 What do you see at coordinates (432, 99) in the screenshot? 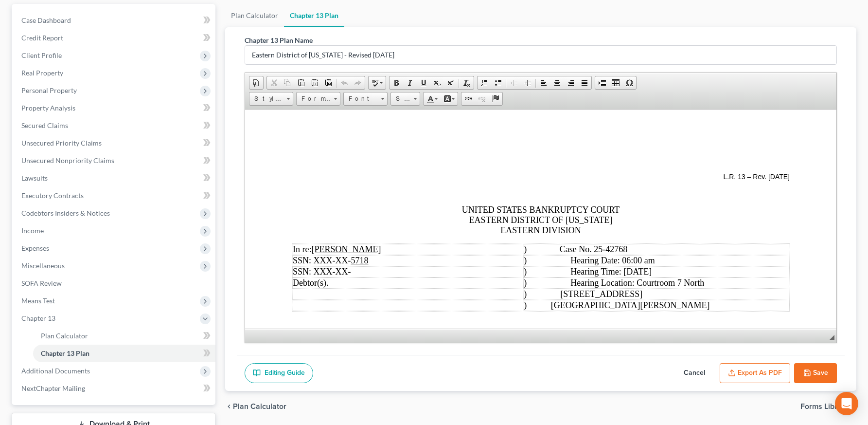
I see `a: Text Color` at bounding box center [432, 99].